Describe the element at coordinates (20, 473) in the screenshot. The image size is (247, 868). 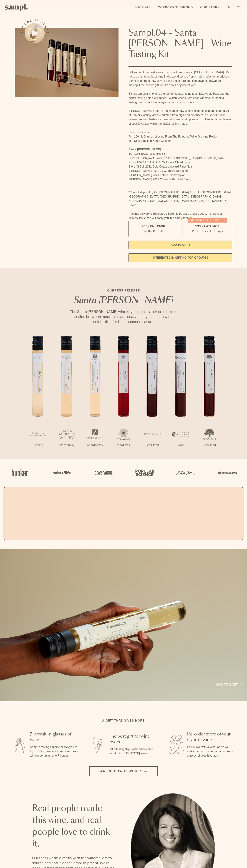
I see `img: Artboard_1_c8cd28af-0030-4af1-819c-248e302c7f06_x450.png` at that location.